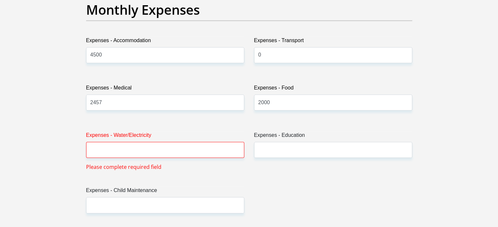 The height and width of the screenshot is (227, 498). Describe the element at coordinates (333, 89) in the screenshot. I see `label: Expenses - Food` at that location.